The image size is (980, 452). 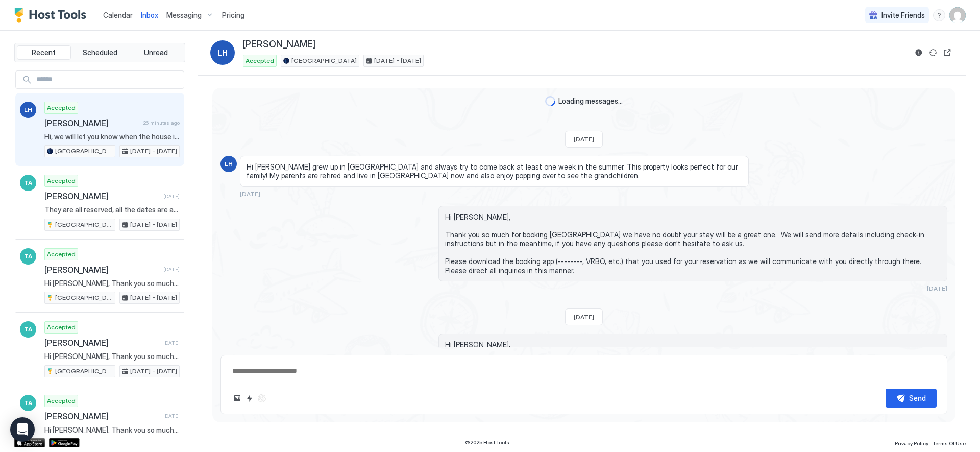 I want to click on div: Host Tools Logo, so click(x=53, y=15).